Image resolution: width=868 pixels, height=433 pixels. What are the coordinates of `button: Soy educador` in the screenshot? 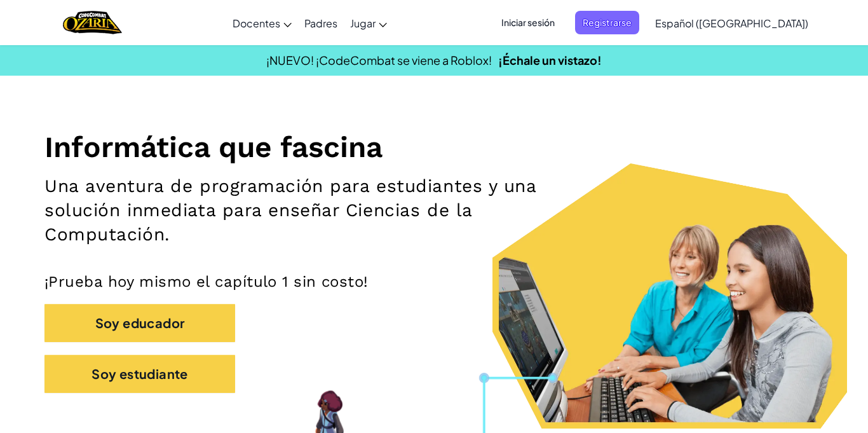 It's located at (140, 399).